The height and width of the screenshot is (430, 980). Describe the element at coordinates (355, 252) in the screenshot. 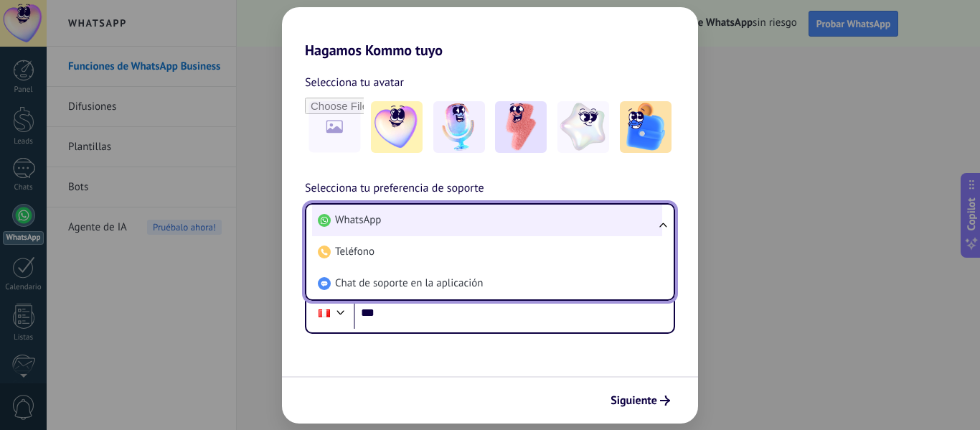

I see `span: Teléfono` at that location.